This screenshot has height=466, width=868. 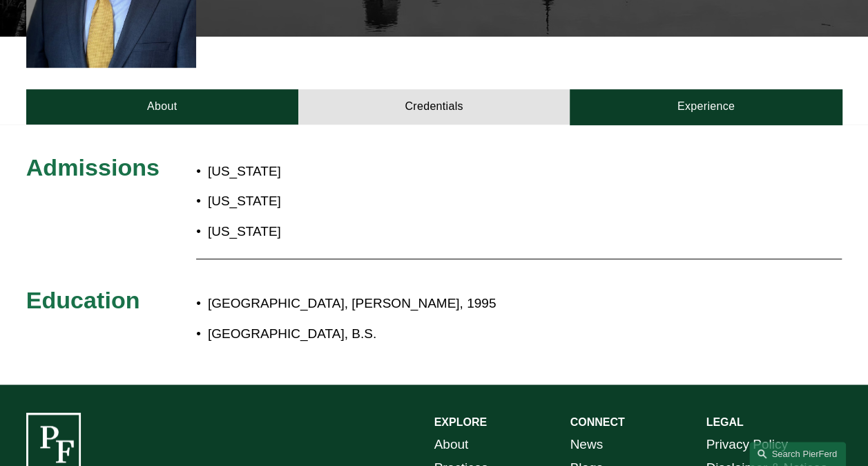 I want to click on a: Search this site, so click(x=798, y=453).